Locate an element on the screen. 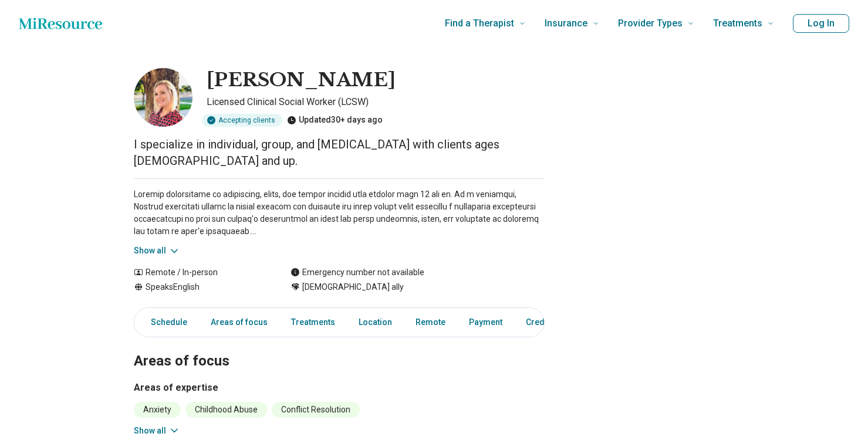  a: Payment is located at coordinates (486, 322).